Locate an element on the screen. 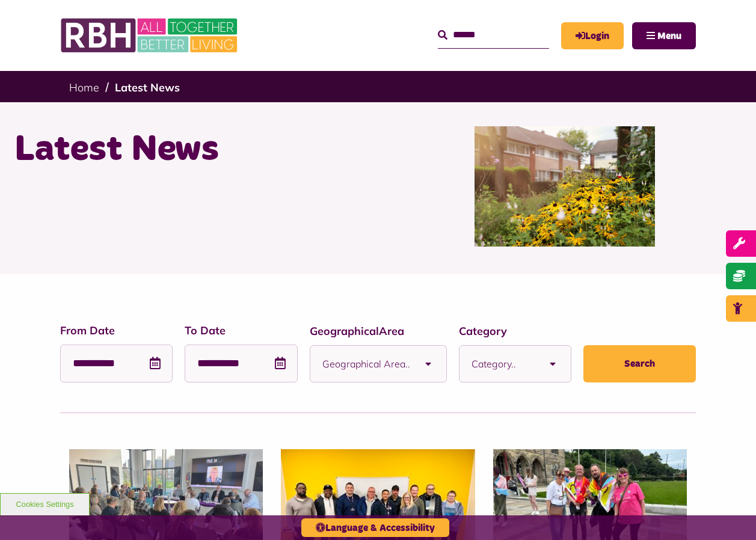 Image resolution: width=756 pixels, height=540 pixels. label: Category is located at coordinates (515, 331).